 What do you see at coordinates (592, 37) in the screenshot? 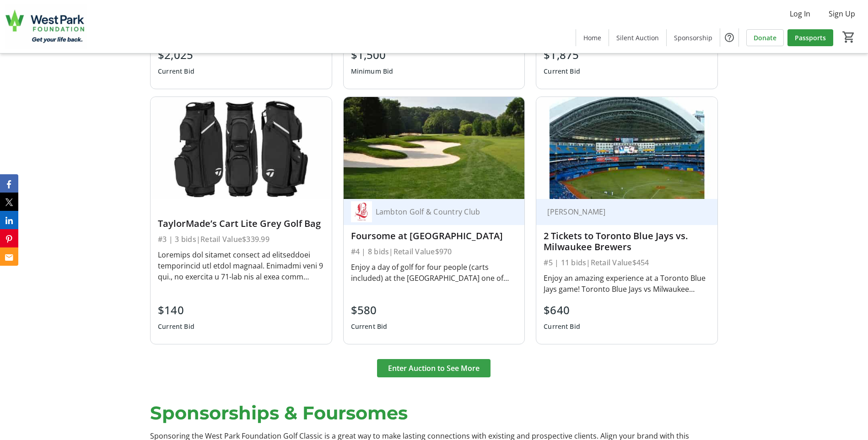
I see `a: Home` at bounding box center [592, 37].